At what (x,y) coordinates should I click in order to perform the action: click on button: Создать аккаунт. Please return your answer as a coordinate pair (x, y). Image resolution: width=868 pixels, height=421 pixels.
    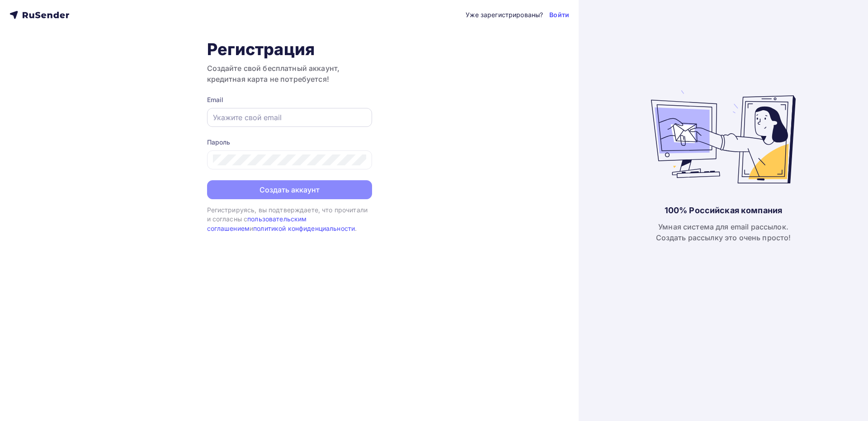
    Looking at the image, I should click on (290, 190).